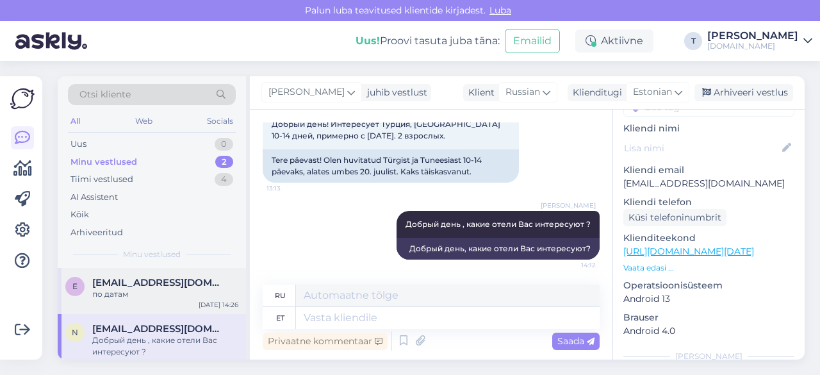 Image resolution: width=820 pixels, height=375 pixels. Describe the element at coordinates (79, 215) in the screenshot. I see `div: Kõik` at that location.